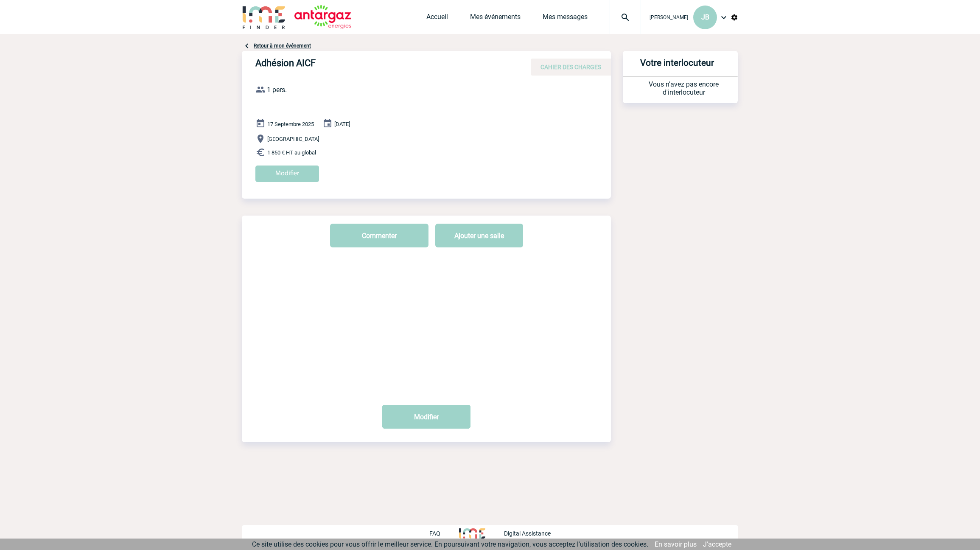 This screenshot has height=550, width=980. Describe the element at coordinates (277, 90) in the screenshot. I see `span: 1 pers.` at that location.